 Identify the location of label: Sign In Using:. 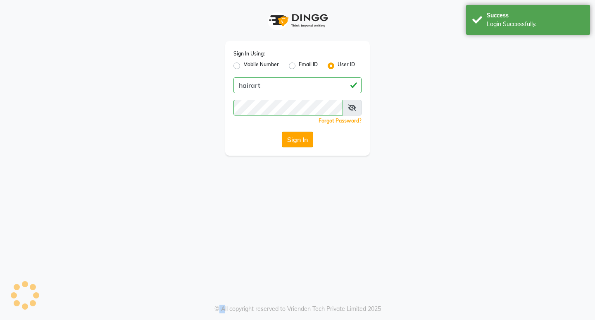
(249, 54).